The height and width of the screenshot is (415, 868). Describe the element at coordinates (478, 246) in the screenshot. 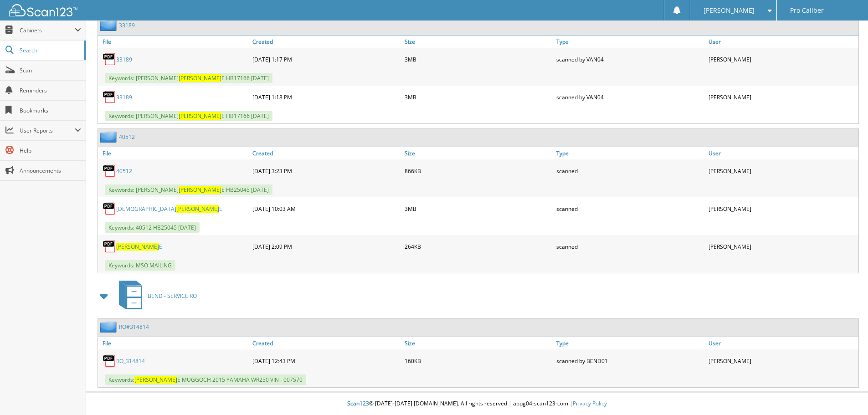

I see `div: 264KB` at that location.